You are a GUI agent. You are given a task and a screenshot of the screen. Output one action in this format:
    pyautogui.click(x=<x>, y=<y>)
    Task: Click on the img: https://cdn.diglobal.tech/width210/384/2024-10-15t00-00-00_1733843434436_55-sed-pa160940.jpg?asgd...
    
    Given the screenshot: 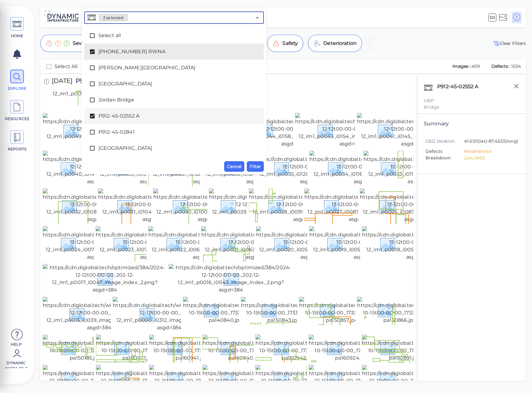 What is the action you would take?
    pyautogui.click(x=259, y=348)
    